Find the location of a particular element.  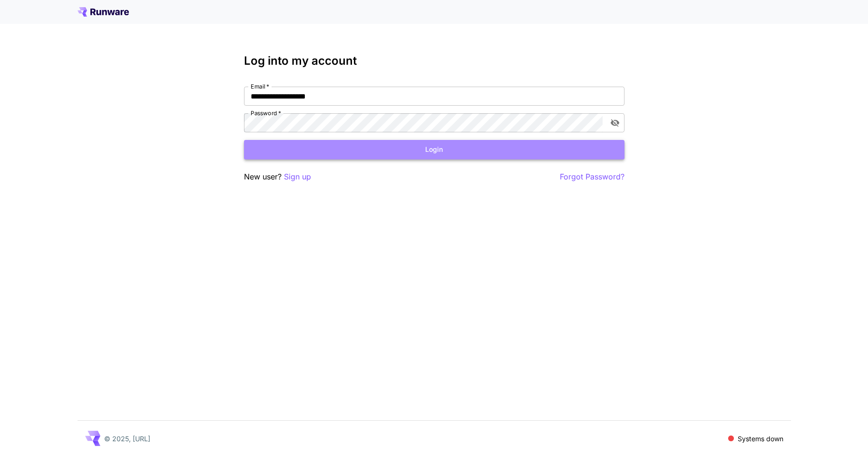

p: Systems down is located at coordinates (760, 438).